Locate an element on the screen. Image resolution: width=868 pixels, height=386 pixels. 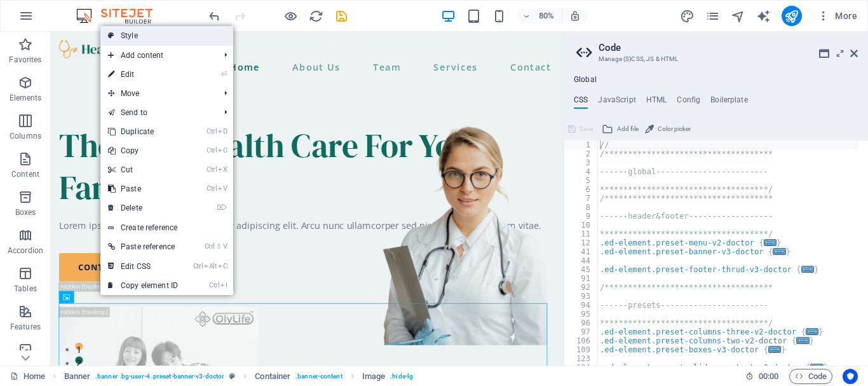
a: ⌦Delete is located at coordinates (143, 208).